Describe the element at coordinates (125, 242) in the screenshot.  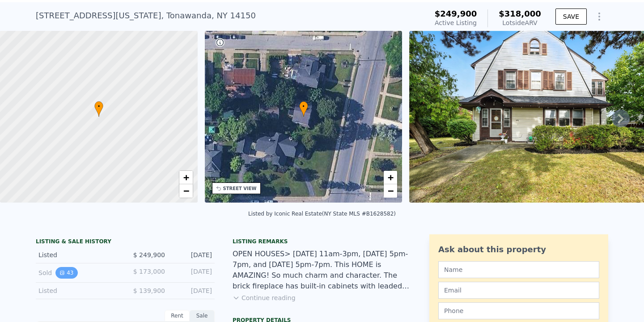
I see `div: LISTING & SALE HISTORY` at that location.